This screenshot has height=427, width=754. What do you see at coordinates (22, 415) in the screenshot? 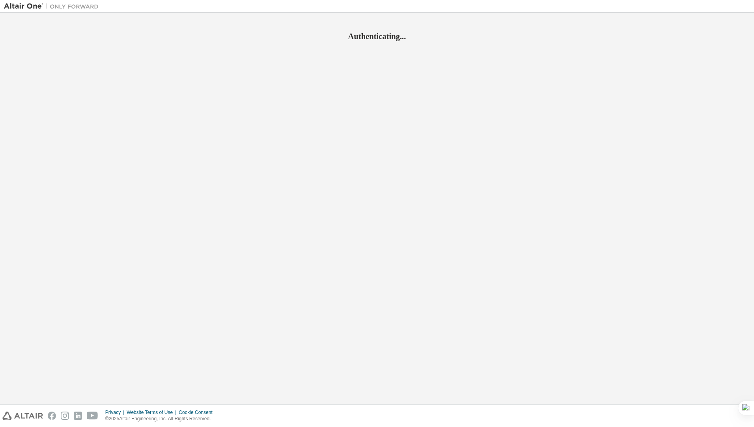
I see `img: altair_logo.svg` at bounding box center [22, 415].